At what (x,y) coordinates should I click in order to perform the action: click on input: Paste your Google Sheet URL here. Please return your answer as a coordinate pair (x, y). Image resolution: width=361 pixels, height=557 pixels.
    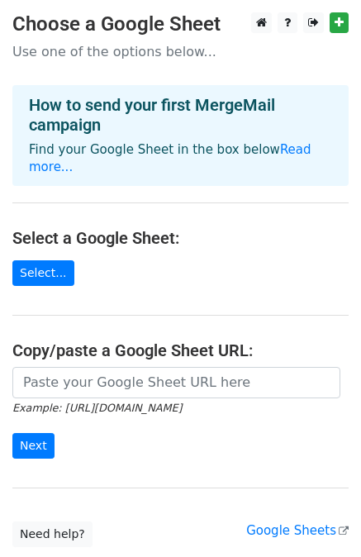
    Looking at the image, I should click on (176, 383).